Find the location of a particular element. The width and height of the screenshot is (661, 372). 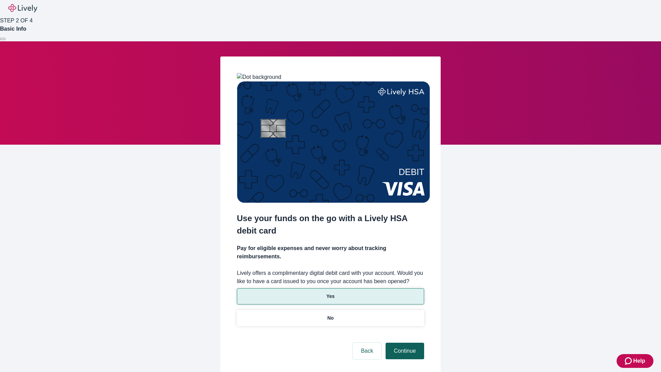

button: Continue is located at coordinates (405, 351).